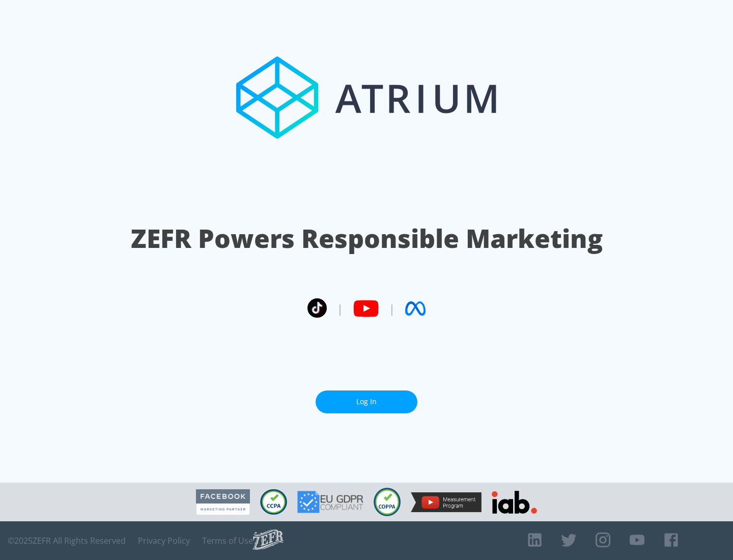  Describe the element at coordinates (164, 541) in the screenshot. I see `a: Privacy Policy` at that location.